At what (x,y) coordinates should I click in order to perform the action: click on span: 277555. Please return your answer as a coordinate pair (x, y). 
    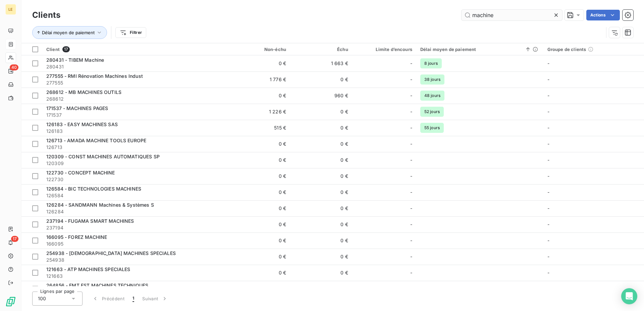
    Looking at the image, I should click on (135, 83).